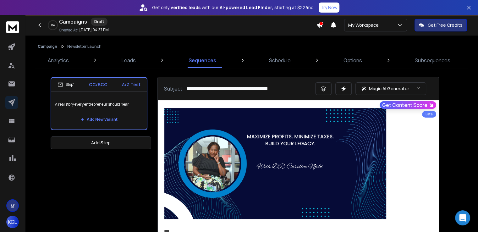  What do you see at coordinates (53, 25) in the screenshot?
I see `p: 0 %` at bounding box center [53, 25].